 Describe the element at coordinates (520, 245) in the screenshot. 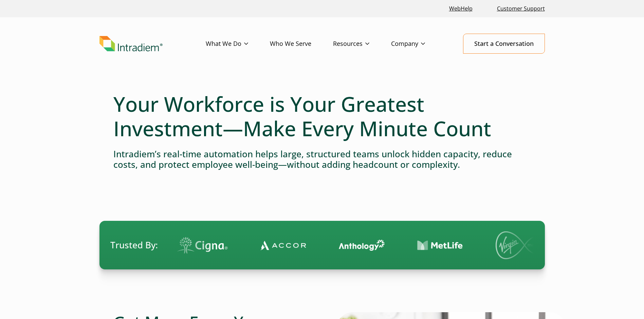

I see `img: Virgin Media logo.` at that location.